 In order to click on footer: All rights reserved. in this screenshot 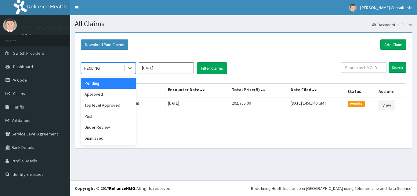, I will do `click(243, 188)`.